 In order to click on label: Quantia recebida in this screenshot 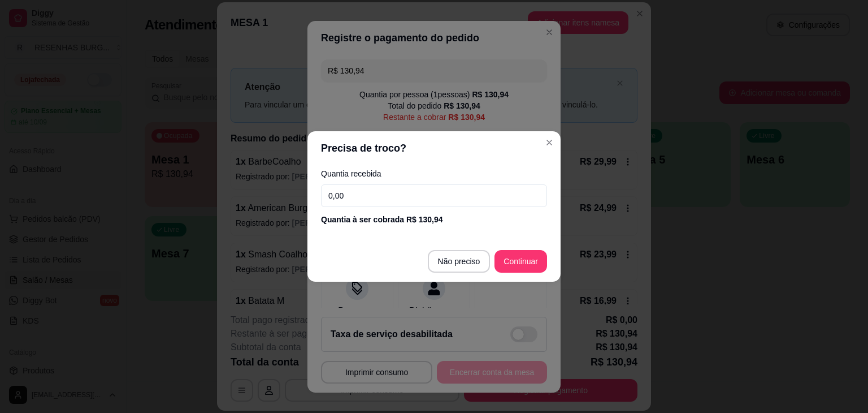, I will do `click(434, 174)`.